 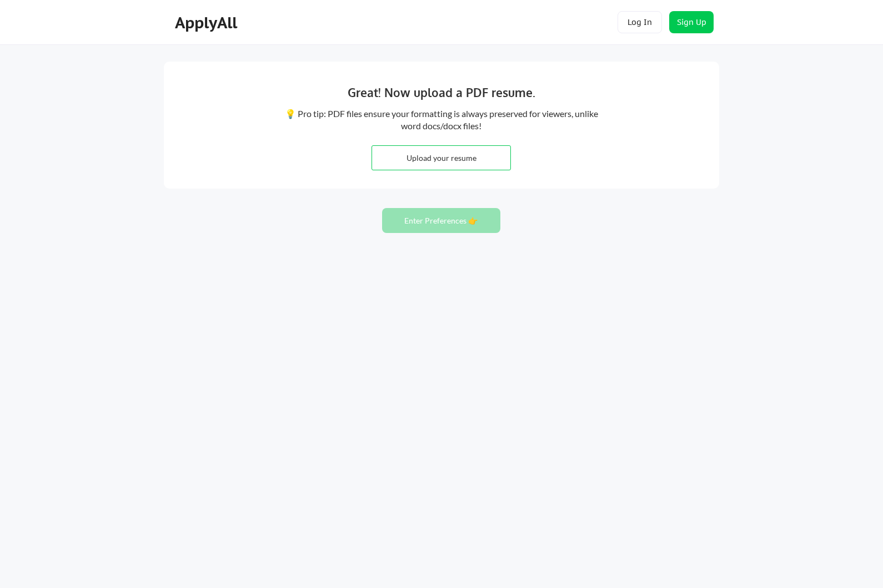 What do you see at coordinates (441, 93) in the screenshot?
I see `div: Great! Now upload a PDF resume.` at bounding box center [441, 93].